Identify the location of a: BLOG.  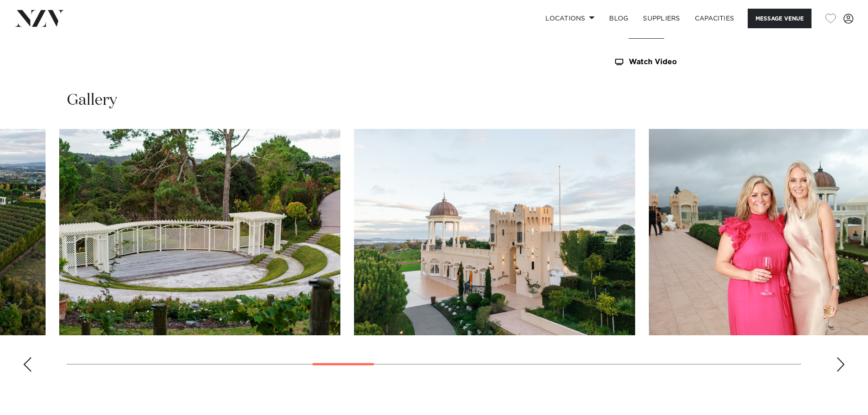
(619, 18).